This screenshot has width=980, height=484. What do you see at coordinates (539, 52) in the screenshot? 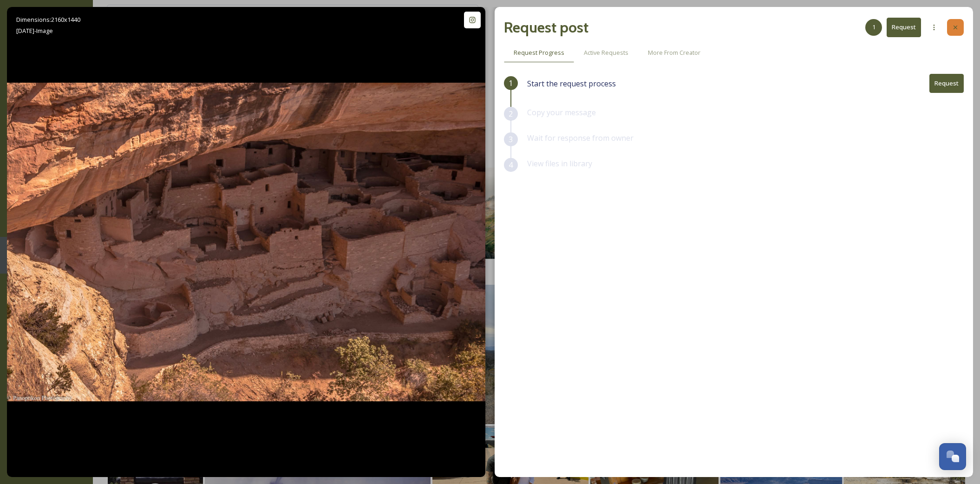
I see `span: Request Progress` at bounding box center [539, 52].